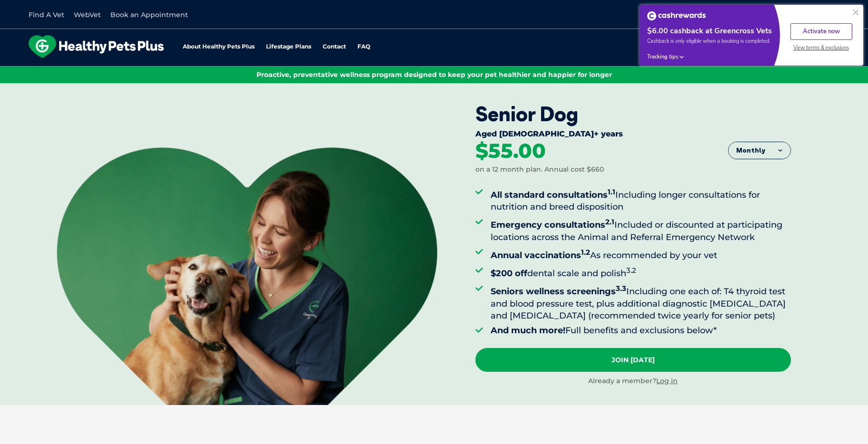  Describe the element at coordinates (558, 292) in the screenshot. I see `strong: Seniors wellness screenings` at that location.